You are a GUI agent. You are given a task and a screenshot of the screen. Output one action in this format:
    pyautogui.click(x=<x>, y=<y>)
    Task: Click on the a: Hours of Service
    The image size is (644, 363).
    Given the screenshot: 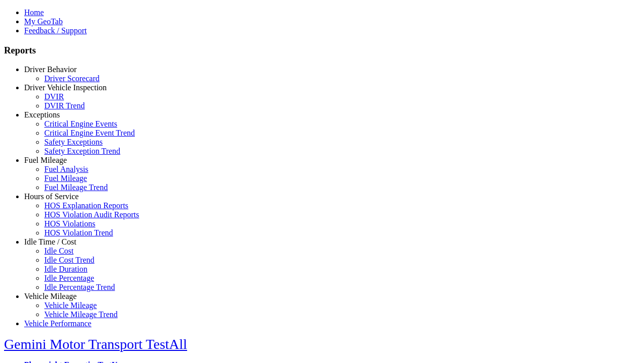 What is the action you would take?
    pyautogui.click(x=51, y=196)
    